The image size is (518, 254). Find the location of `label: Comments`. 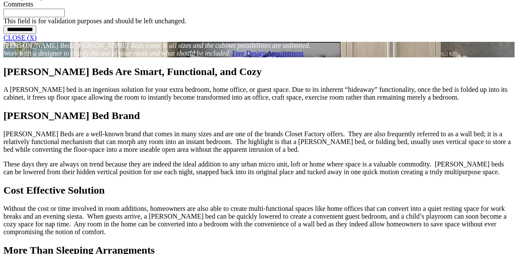

label: Comments is located at coordinates (18, 4).